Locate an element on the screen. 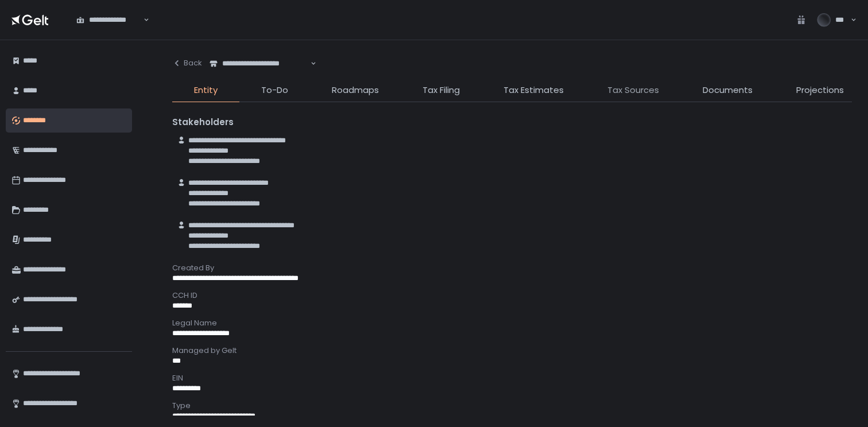  div: Stakeholders is located at coordinates (512, 122).